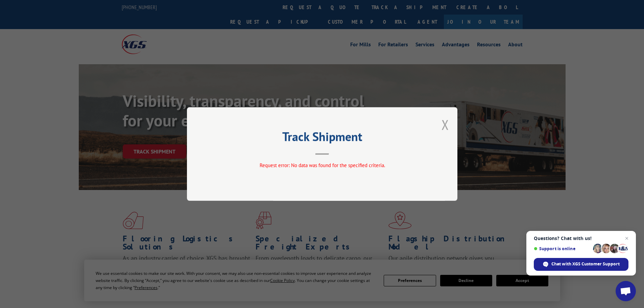 The height and width of the screenshot is (308, 644). I want to click on span: Questions? Chat with us!, so click(581, 238).